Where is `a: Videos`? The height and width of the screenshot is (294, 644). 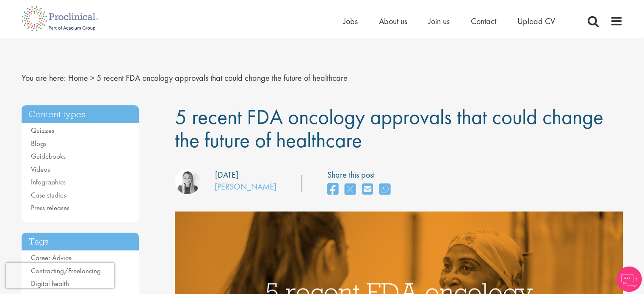
a: Videos is located at coordinates (40, 169).